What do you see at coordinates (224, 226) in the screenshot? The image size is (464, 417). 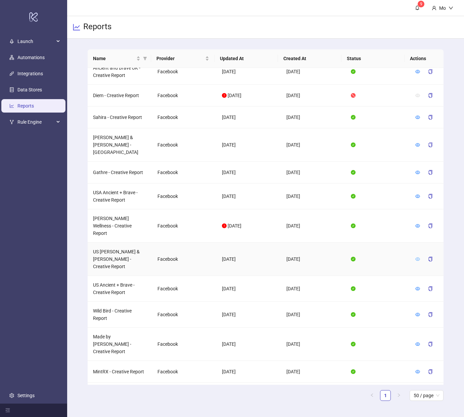 I see `span: exclamation-circle` at bounding box center [224, 226].